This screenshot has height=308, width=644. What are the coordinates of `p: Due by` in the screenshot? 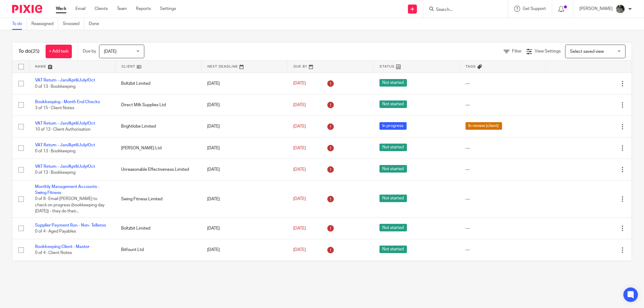 It's located at (89, 51).